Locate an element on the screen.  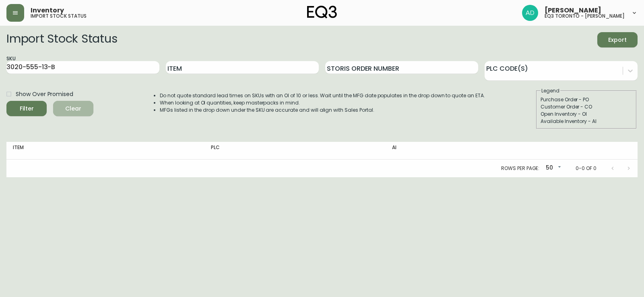
legend: Legend is located at coordinates (550, 91).